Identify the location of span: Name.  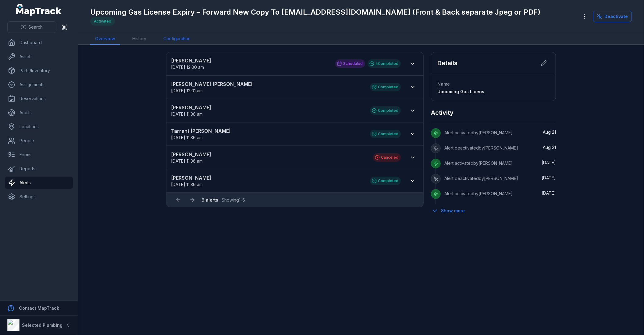
(444, 84).